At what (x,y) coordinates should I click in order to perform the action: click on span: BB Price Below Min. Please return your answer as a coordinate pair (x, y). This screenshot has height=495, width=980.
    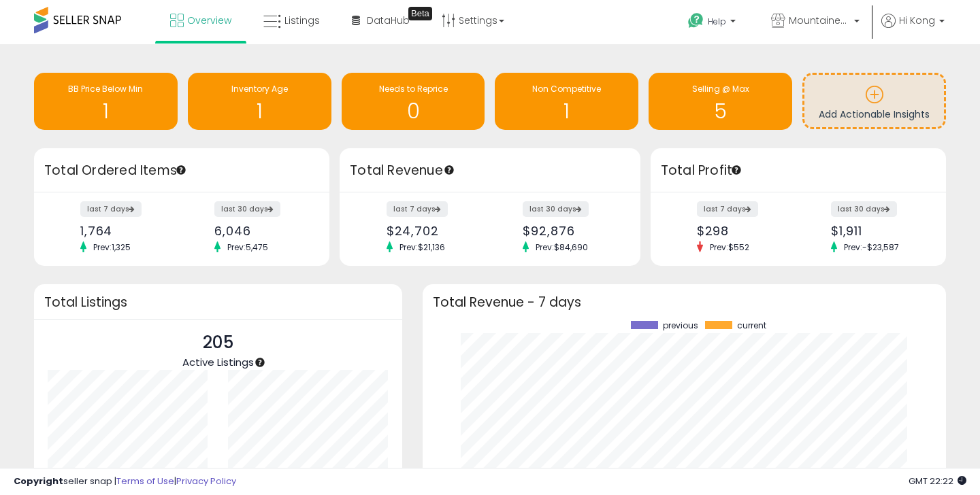
    Looking at the image, I should click on (105, 88).